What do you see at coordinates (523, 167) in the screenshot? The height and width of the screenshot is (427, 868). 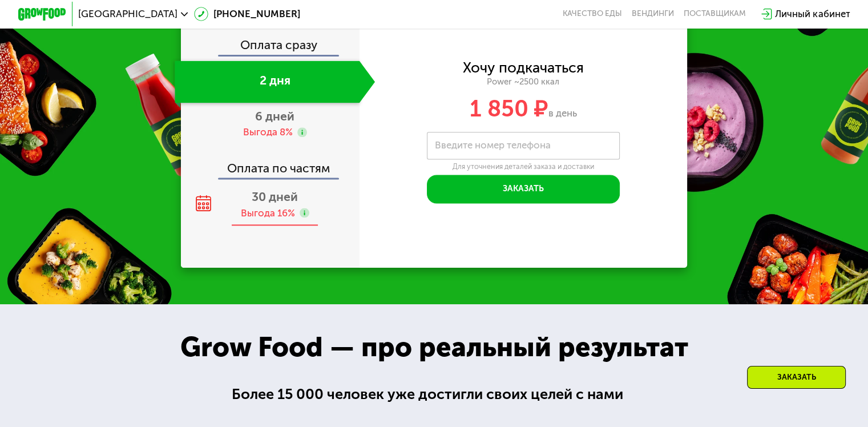 I see `div: Для уточнения деталей заказа и доставки` at bounding box center [523, 167].